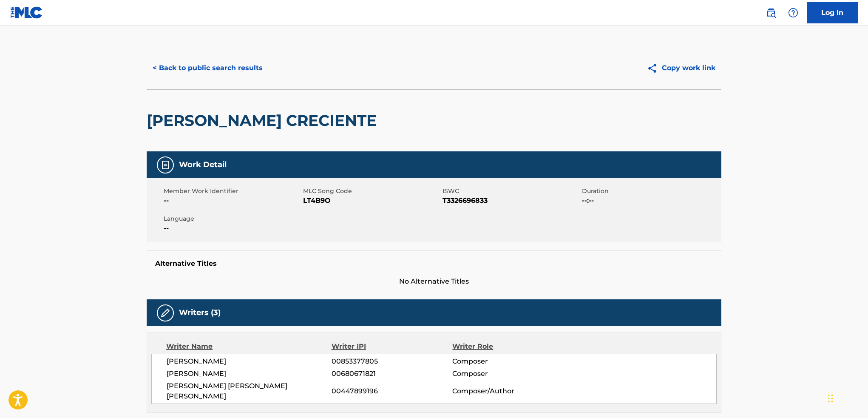 Image resolution: width=868 pixels, height=418 pixels. Describe the element at coordinates (650, 191) in the screenshot. I see `span: Duration` at that location.